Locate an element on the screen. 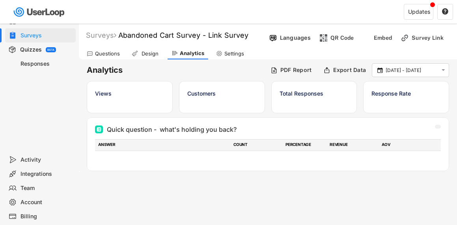  div: Languages is located at coordinates (295, 38).